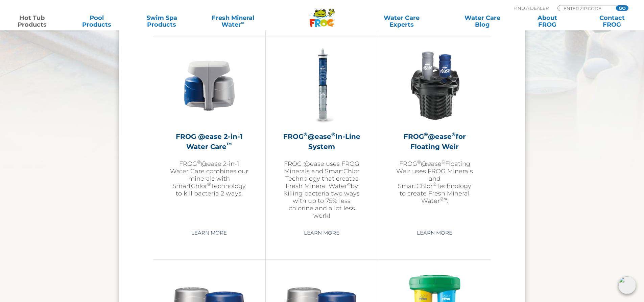 The image size is (644, 302). Describe the element at coordinates (627, 285) in the screenshot. I see `img: openIcon` at that location.